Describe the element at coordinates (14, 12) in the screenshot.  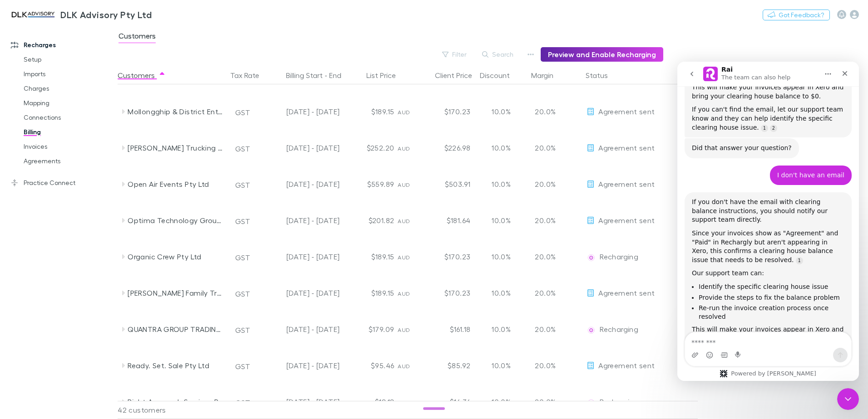
I see `button: go back` at that location.